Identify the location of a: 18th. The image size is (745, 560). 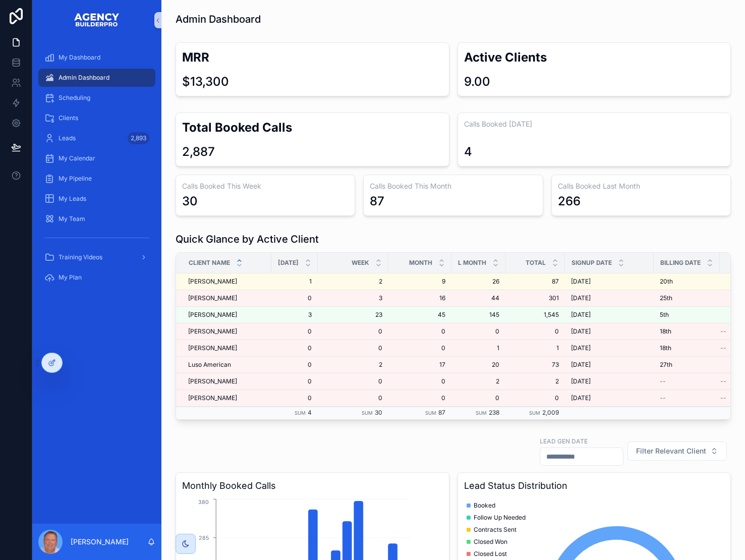
(686, 348).